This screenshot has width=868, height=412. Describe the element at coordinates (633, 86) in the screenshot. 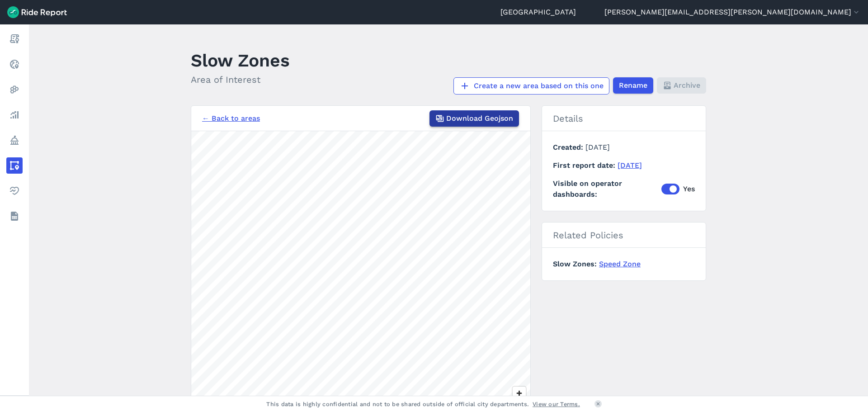

I see `span: Rename` at that location.